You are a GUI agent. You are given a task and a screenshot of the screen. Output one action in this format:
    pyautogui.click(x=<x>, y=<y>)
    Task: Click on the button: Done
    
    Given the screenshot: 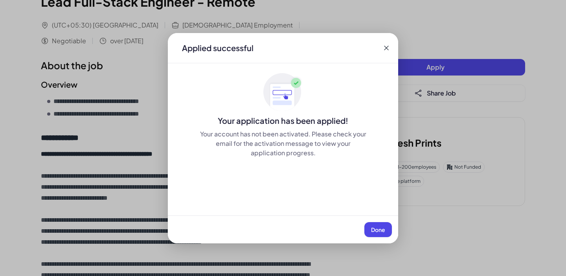 What is the action you would take?
    pyautogui.click(x=378, y=229)
    